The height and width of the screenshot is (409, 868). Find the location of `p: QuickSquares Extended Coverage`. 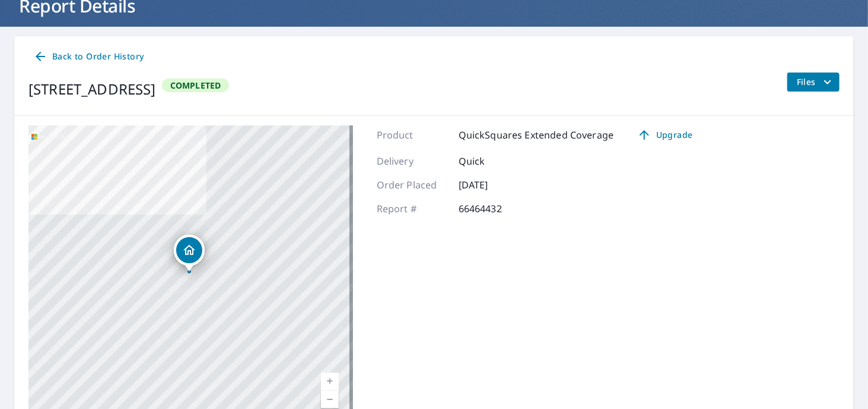

p: QuickSquares Extended Coverage is located at coordinates (536, 135).